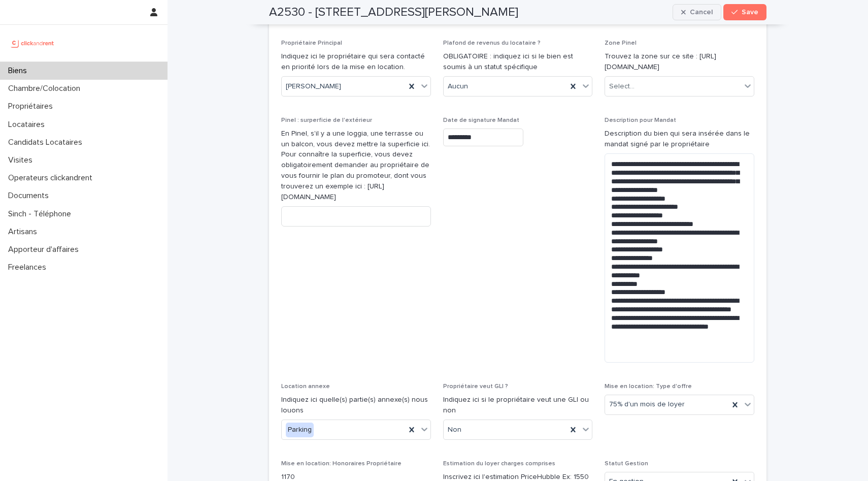 The image size is (868, 481). Describe the element at coordinates (356, 405) in the screenshot. I see `p: Indiquez ici quelle(s) partie(s) annexe(s) nous louons` at that location.